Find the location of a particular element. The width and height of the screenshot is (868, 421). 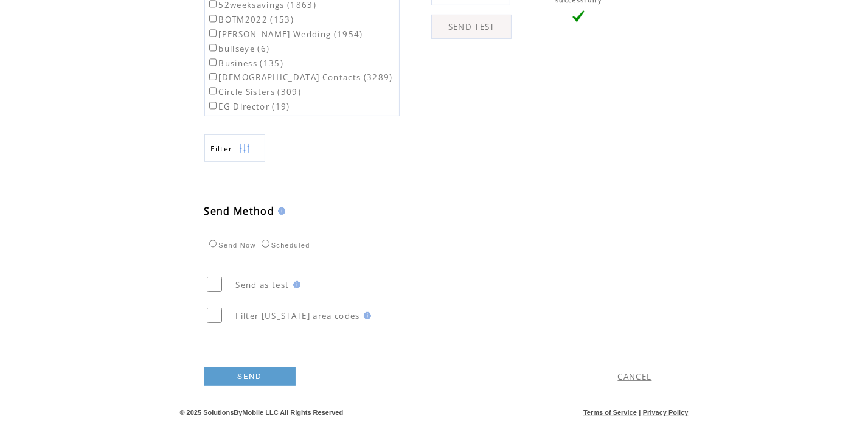

label: Scheduled is located at coordinates (284, 245).